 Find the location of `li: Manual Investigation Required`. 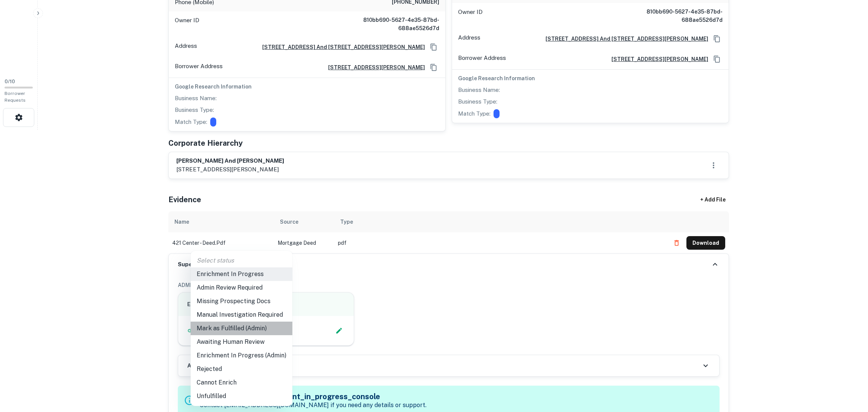

li: Manual Investigation Required is located at coordinates (242, 315).